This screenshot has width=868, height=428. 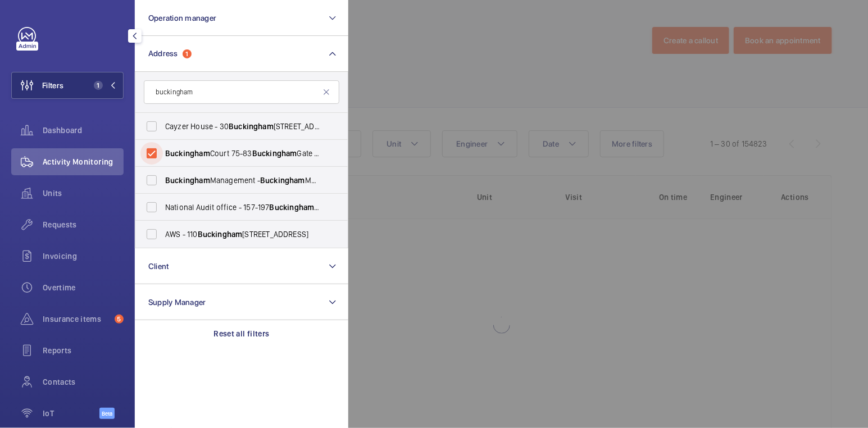 I want to click on span: Beta, so click(x=107, y=413).